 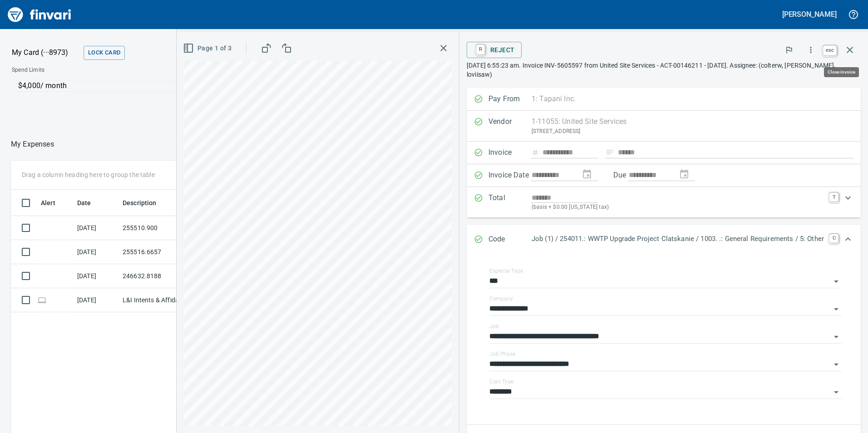 I want to click on p: $4,000 / month, so click(x=160, y=86).